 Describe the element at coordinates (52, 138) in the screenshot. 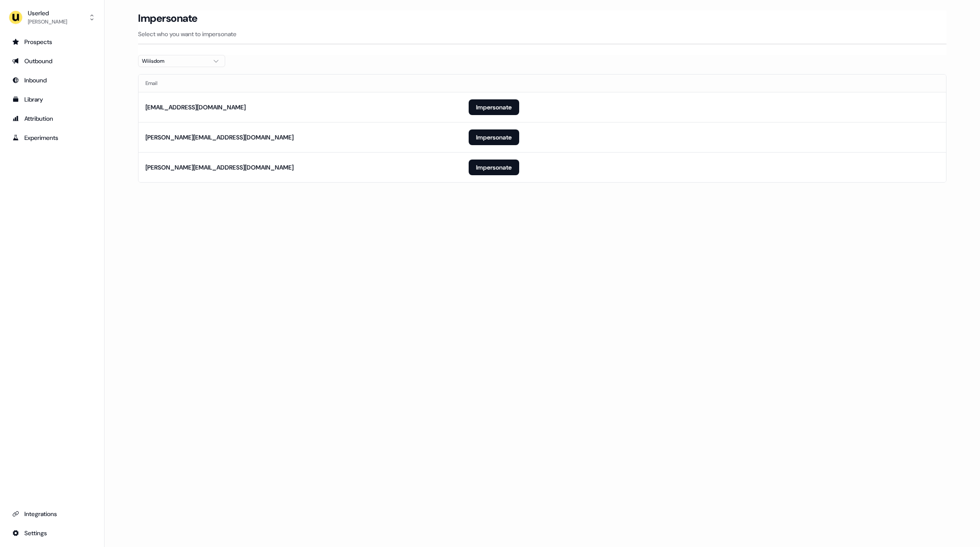

I see `div: Experiments` at that location.